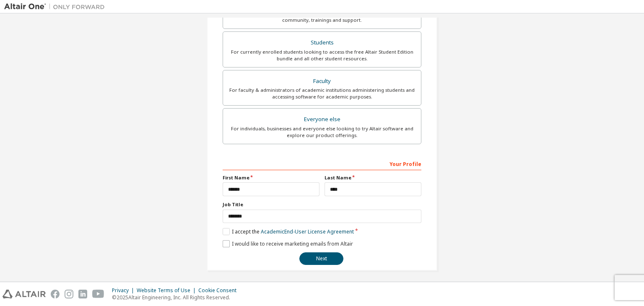  What do you see at coordinates (321, 259) in the screenshot?
I see `button: Next` at bounding box center [321, 259].